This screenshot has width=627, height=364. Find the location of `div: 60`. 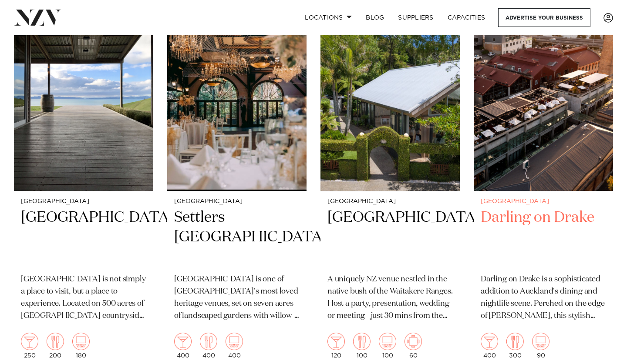

div: 60 is located at coordinates (413, 346).